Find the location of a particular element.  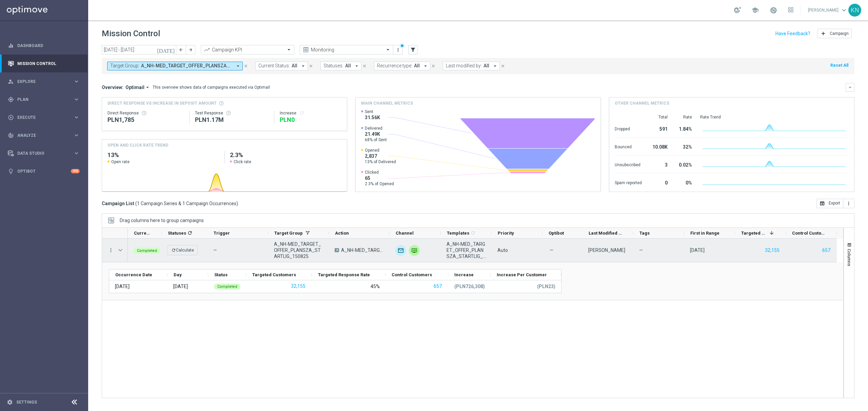

i: preview is located at coordinates (306, 50).